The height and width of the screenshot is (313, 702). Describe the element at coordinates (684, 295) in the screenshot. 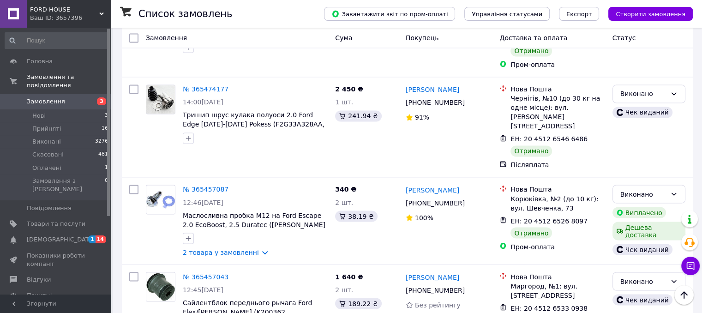

I see `button: Наверх` at that location.